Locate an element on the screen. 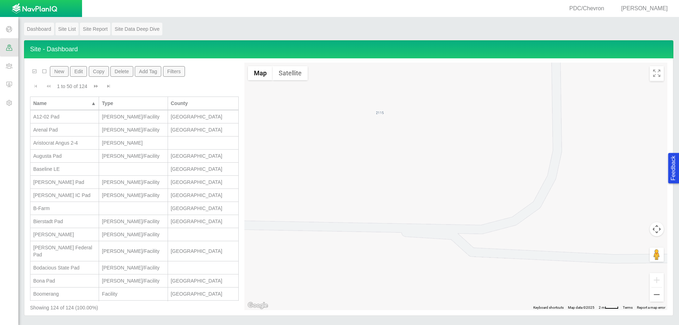  div: Bona Pad is located at coordinates (64, 281).